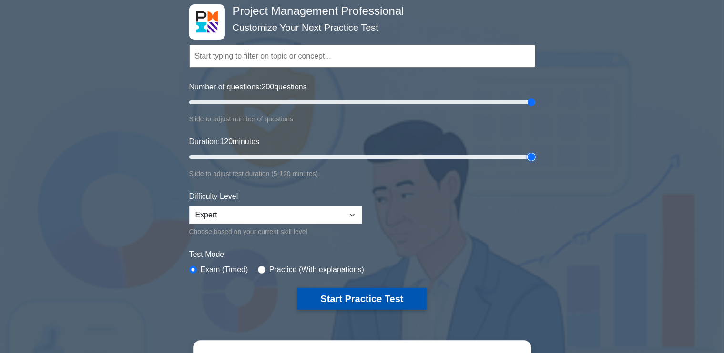  What do you see at coordinates (316, 270) in the screenshot?
I see `label: Practice (With explanations)` at bounding box center [316, 270].